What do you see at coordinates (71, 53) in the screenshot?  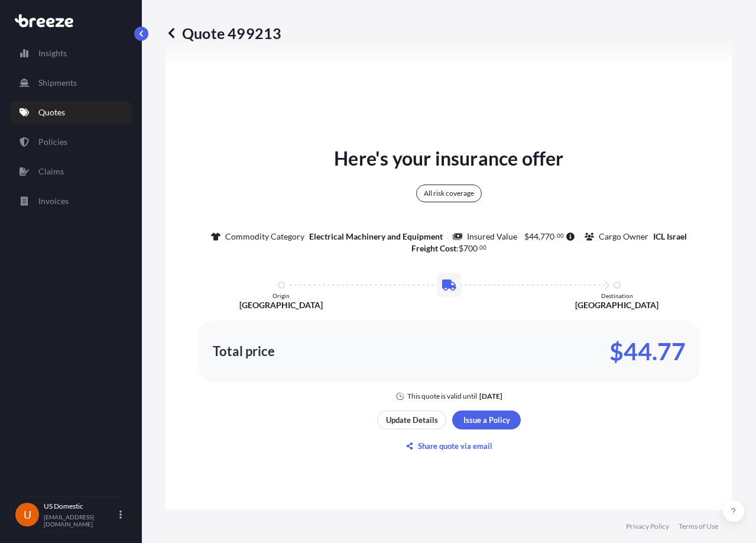 I see `a: Insights` at bounding box center [71, 53].